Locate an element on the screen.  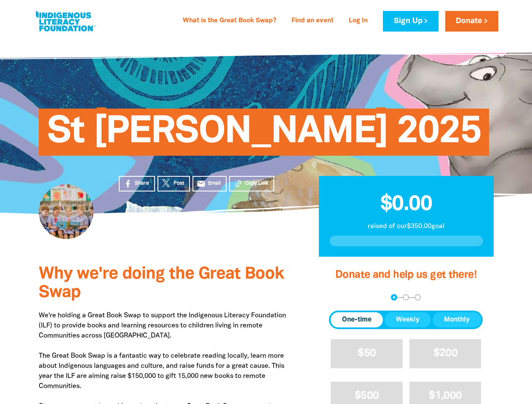
button: Navigate to step 3 of 3 to enter your payment details is located at coordinates (417, 297).